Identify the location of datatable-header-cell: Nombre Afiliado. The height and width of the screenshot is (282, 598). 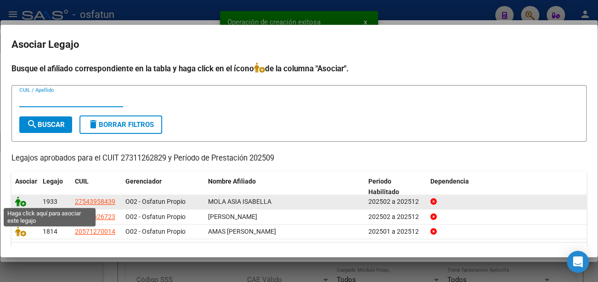
(284, 187).